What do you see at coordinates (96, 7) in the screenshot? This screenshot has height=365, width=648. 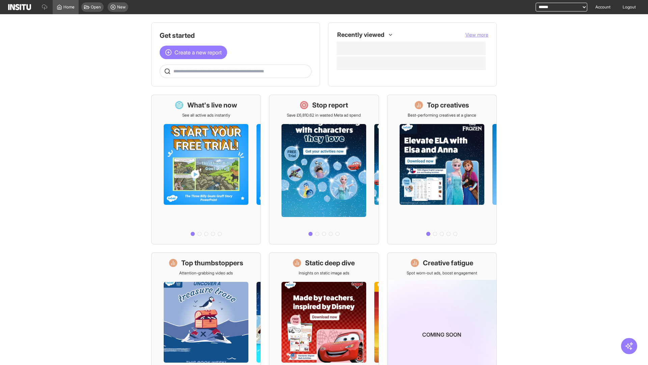 I see `span: Open` at bounding box center [96, 7].